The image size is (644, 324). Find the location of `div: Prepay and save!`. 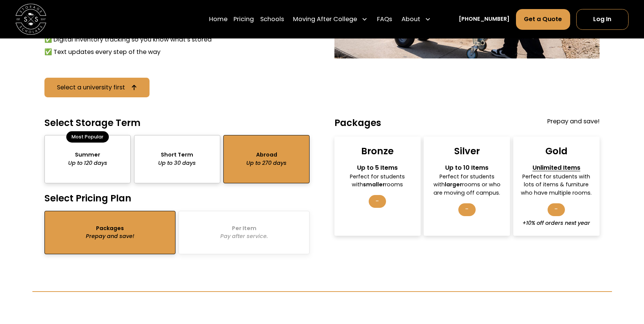

div: Prepay and save! is located at coordinates (573, 123).